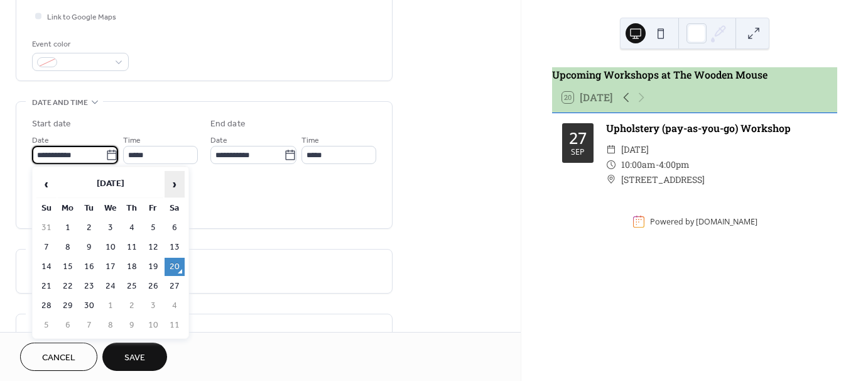  What do you see at coordinates (60, 102) in the screenshot?
I see `span: Date and time` at bounding box center [60, 102].